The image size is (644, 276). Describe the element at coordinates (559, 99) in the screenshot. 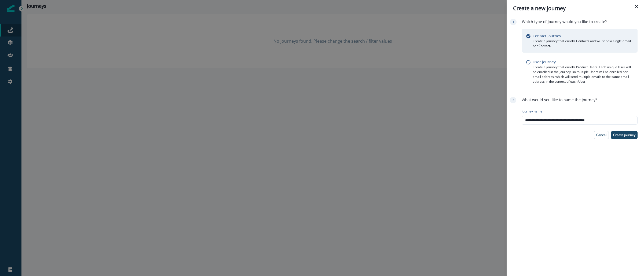

I see `p: What would you like to name the journey?` at that location.